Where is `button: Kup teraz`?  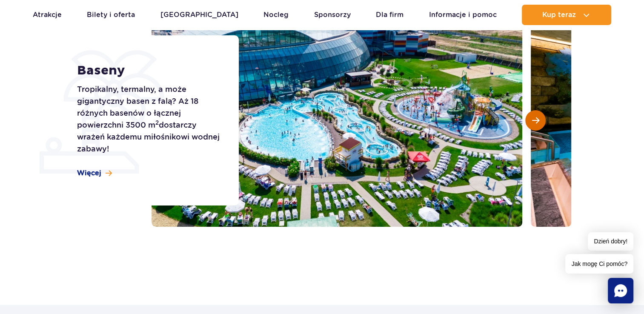
button: Kup teraz is located at coordinates (566, 15).